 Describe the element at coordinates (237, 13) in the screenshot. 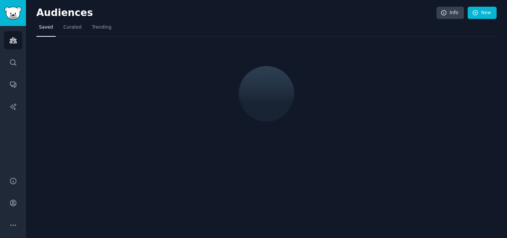

I see `h2: Audiences` at that location.